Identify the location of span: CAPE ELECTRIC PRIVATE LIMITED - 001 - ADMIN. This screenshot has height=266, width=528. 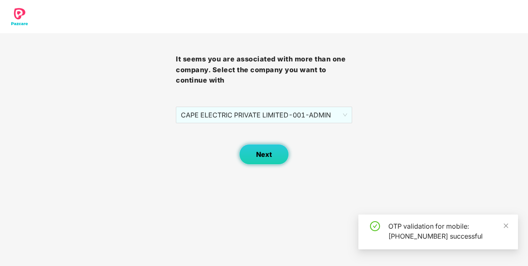
(264, 115).